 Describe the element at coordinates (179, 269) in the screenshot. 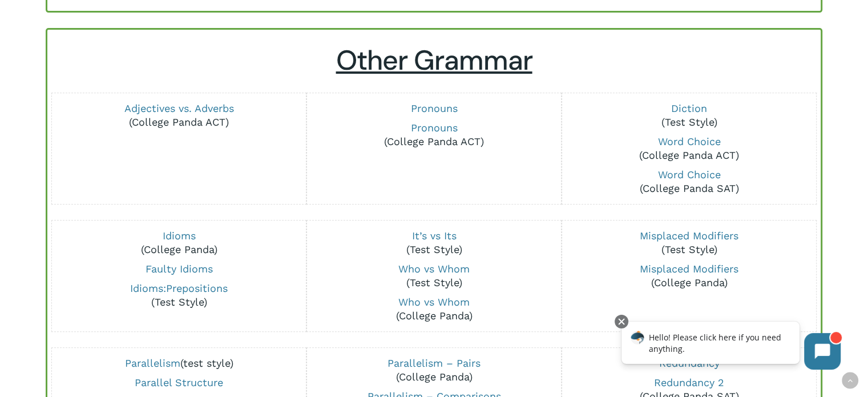

I see `a: Faulty Idioms` at that location.